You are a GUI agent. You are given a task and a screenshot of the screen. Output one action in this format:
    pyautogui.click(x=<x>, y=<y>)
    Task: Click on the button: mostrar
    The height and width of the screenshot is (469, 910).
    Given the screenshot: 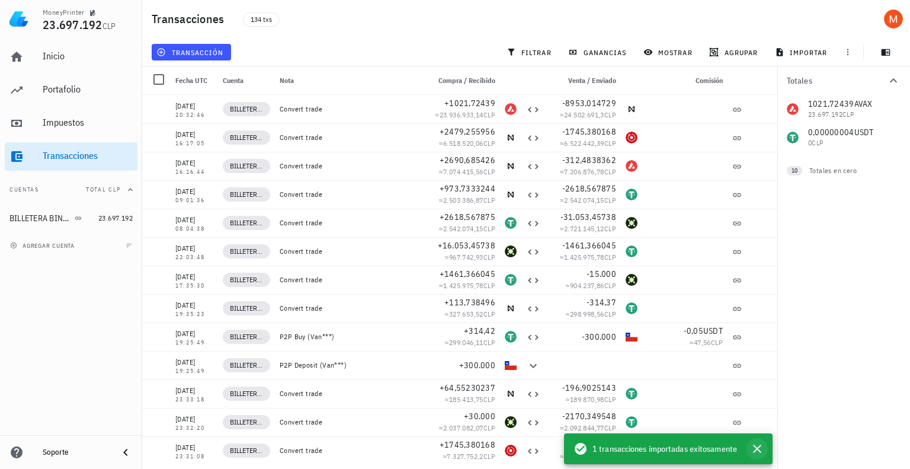 What is the action you would take?
    pyautogui.click(x=669, y=52)
    